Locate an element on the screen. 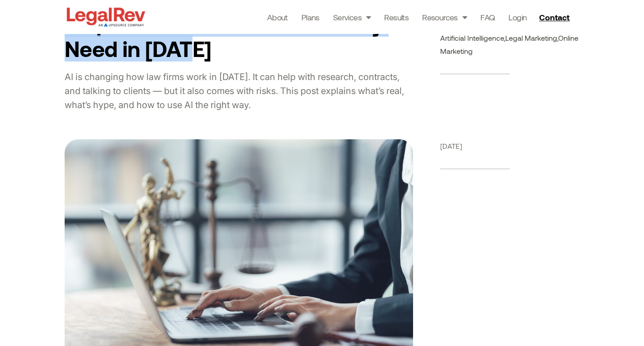  a: Contact is located at coordinates (556, 17).